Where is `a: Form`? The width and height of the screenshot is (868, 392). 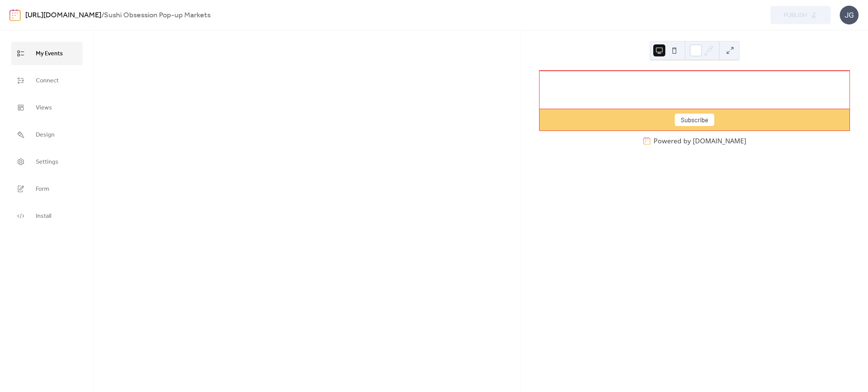 a: Form is located at coordinates (47, 189).